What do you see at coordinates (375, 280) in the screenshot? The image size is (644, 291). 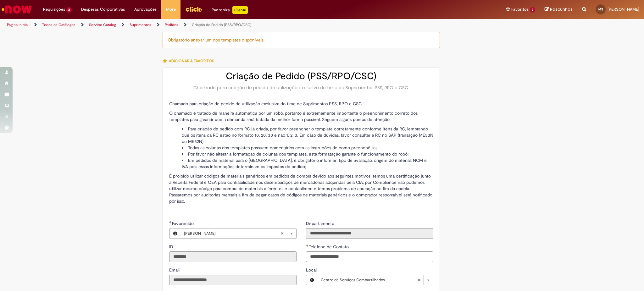 I see `a: Centro de Serviços CompartilhadosLimpar campo Local` at bounding box center [375, 280].